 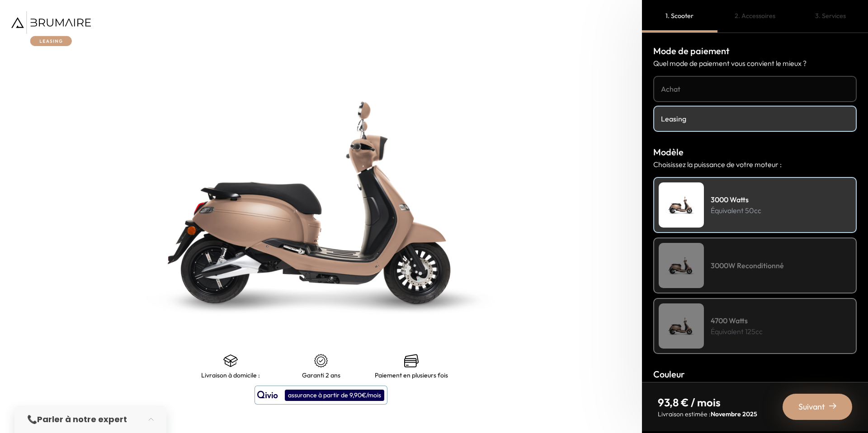 What do you see at coordinates (736, 321) in the screenshot?
I see `h4: 4700 Watts` at bounding box center [736, 321].